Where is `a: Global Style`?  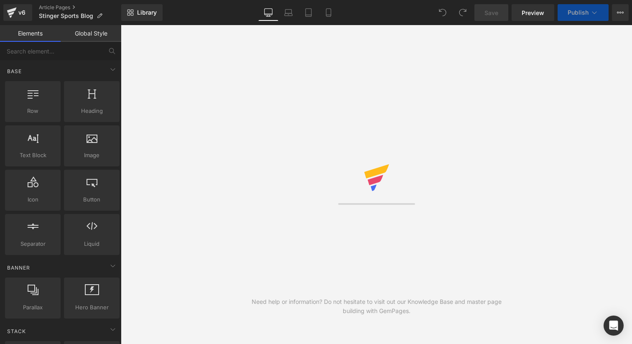
a: Global Style is located at coordinates (91, 33).